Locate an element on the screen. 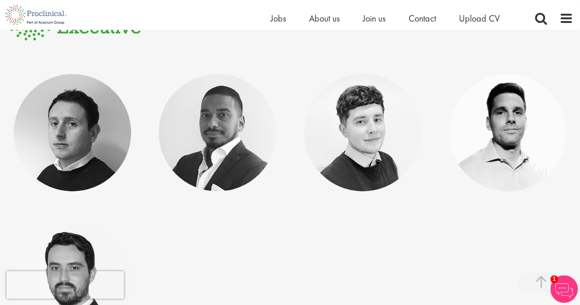 This screenshot has width=580, height=305. span: Contact is located at coordinates (423, 18).